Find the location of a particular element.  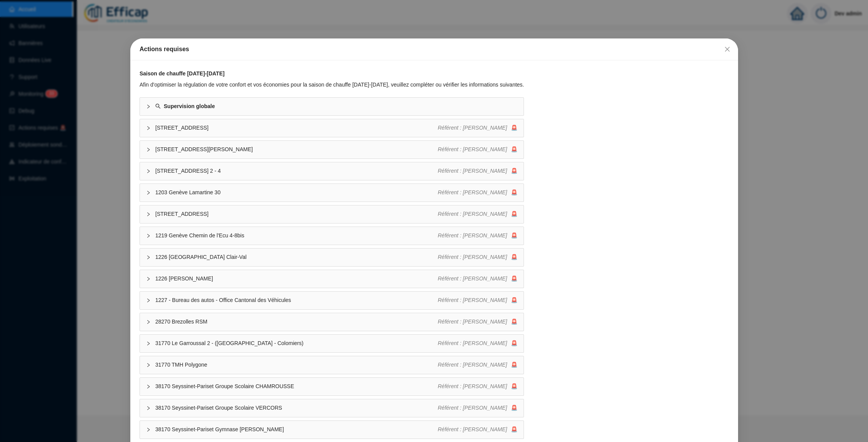

span: 1227 - Bureau des autos - Office Cantonal des Véhicules is located at coordinates (297, 300).